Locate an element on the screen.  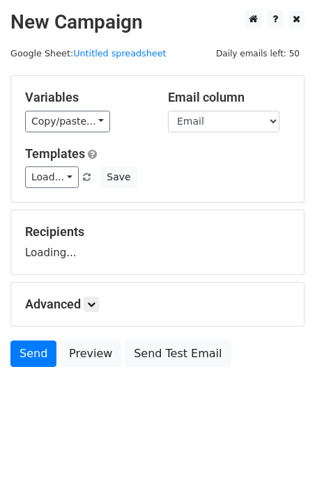
a: Copy/paste... is located at coordinates (68, 121).